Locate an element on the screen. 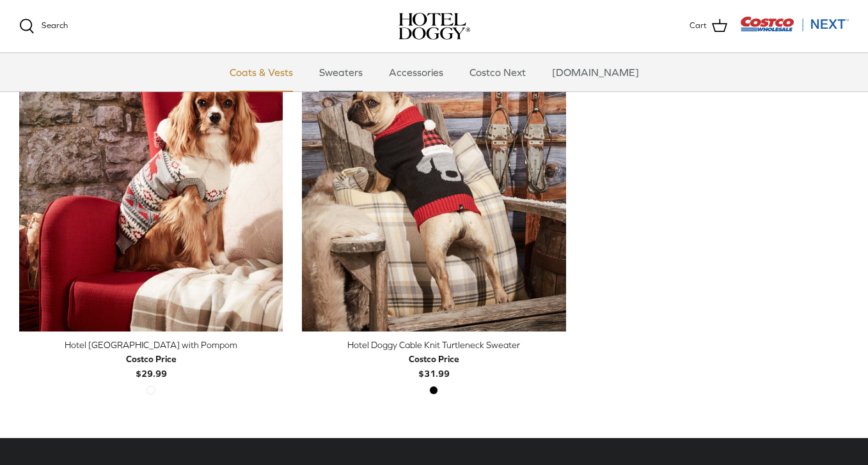  a: Costco Next is located at coordinates (497, 72).